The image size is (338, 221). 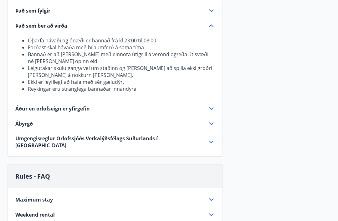 What do you see at coordinates (53, 108) in the screenshot?
I see `span: Áður en orlofseign er yfirgefin` at bounding box center [53, 108].